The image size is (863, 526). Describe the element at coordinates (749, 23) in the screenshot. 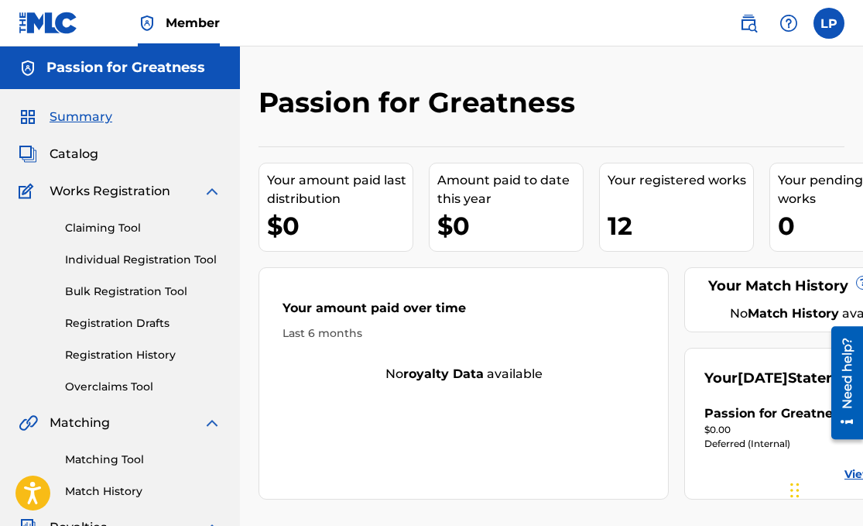

I see `img: search` at that location.